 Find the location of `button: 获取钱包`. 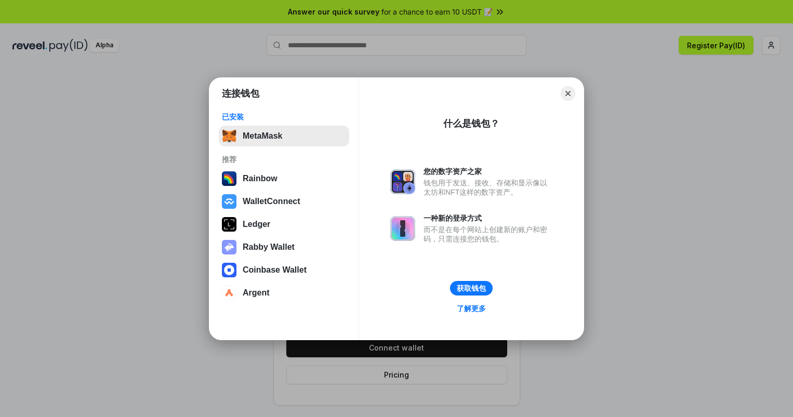

button: 获取钱包 is located at coordinates (471, 288).